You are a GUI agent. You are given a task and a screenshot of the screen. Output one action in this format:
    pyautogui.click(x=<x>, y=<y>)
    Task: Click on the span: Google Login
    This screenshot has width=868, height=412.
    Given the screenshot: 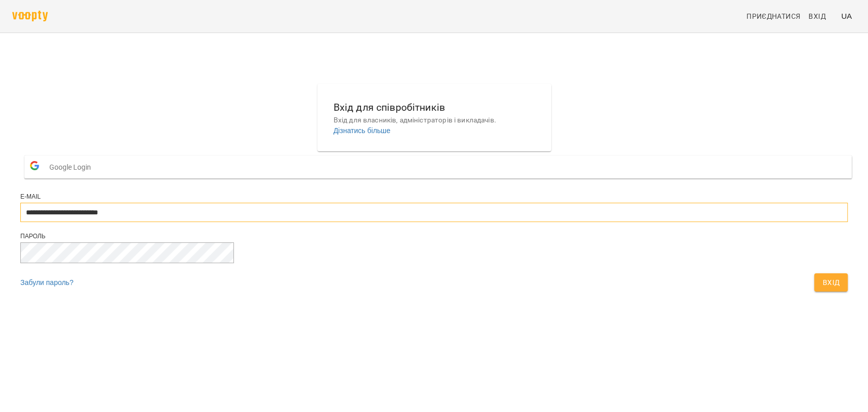 What is the action you would take?
    pyautogui.click(x=73, y=167)
    